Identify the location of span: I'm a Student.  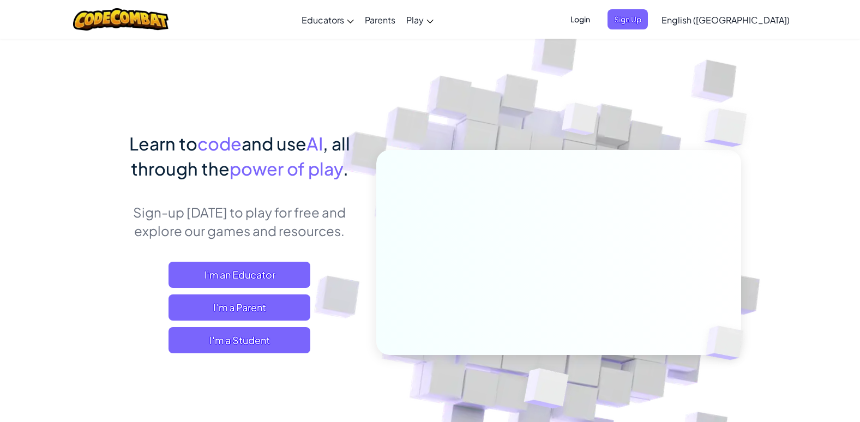
(239, 340).